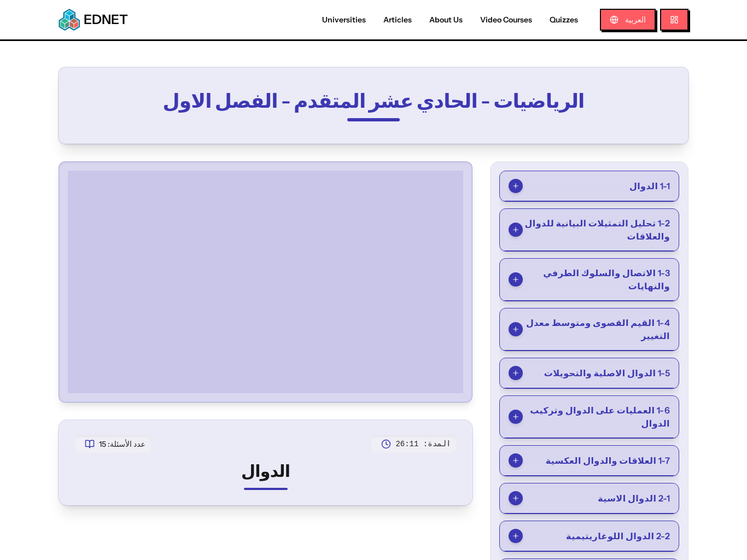 The width and height of the screenshot is (747, 560). What do you see at coordinates (564, 20) in the screenshot?
I see `a: Quizzes` at bounding box center [564, 20].